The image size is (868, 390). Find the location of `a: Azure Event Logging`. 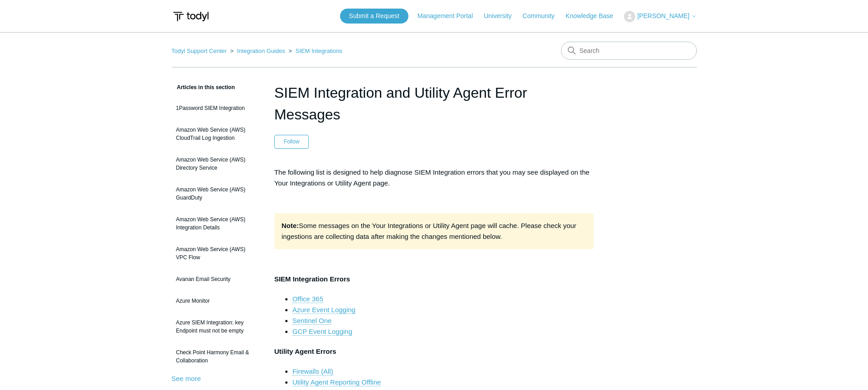

a: Azure Event Logging is located at coordinates (324, 310).